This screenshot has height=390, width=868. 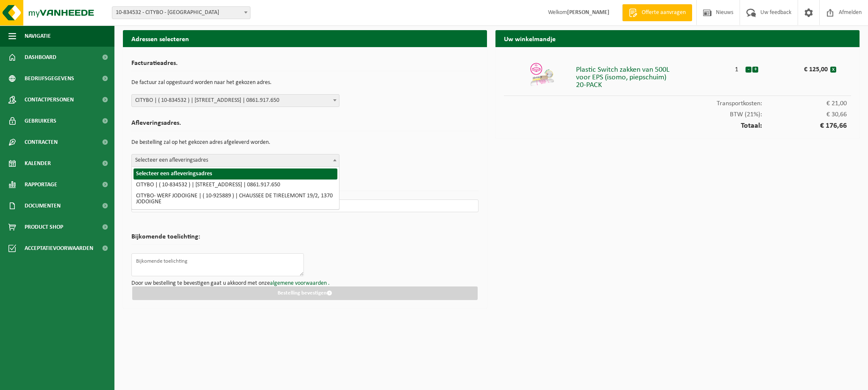 What do you see at coordinates (40, 57) in the screenshot?
I see `span: Dashboard` at bounding box center [40, 57].